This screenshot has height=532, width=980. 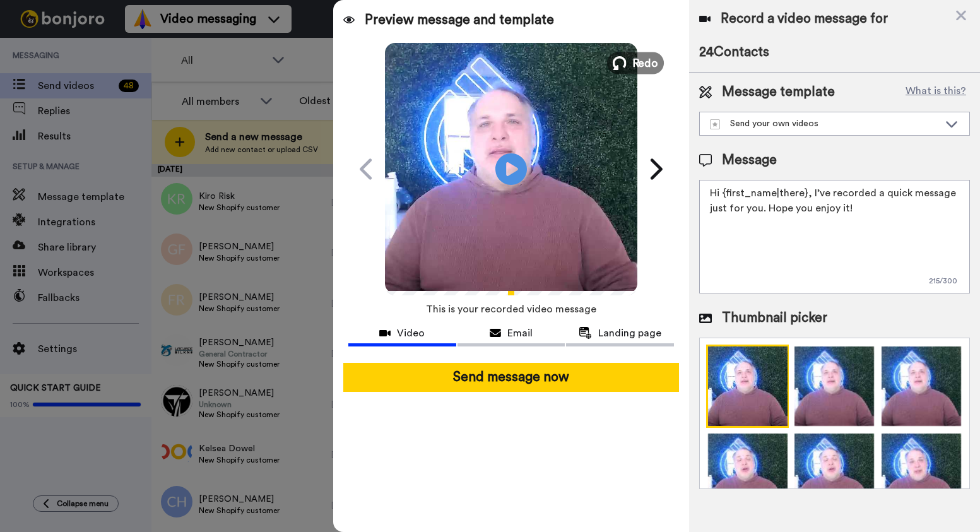 I want to click on span: Email, so click(x=520, y=333).